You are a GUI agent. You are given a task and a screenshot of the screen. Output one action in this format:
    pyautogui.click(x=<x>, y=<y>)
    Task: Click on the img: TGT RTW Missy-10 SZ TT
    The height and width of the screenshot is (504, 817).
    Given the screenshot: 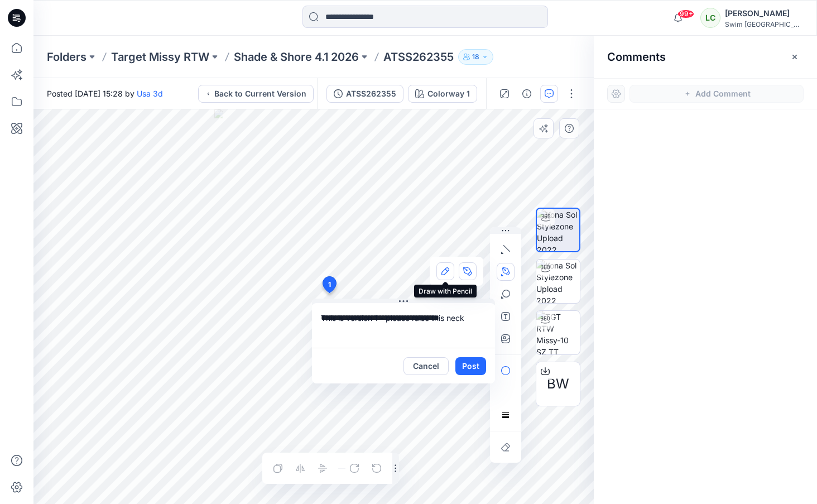 What is the action you would take?
    pyautogui.click(x=558, y=333)
    